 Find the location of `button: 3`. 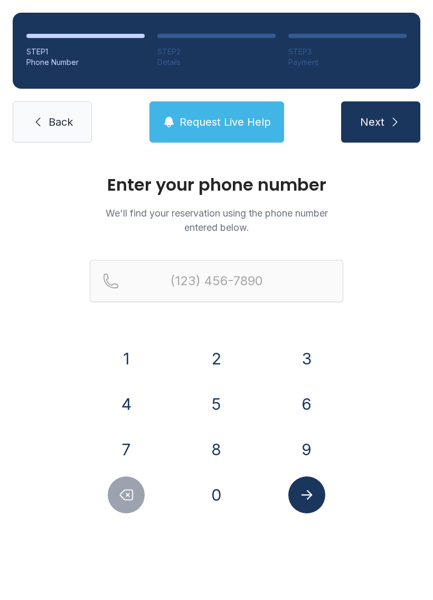

button: 3 is located at coordinates (307, 358).